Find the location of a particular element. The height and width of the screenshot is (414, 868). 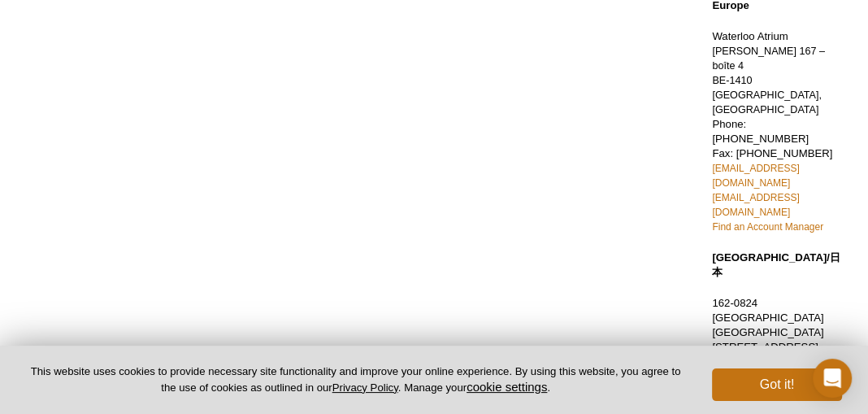

button: Got it! is located at coordinates (776, 384).